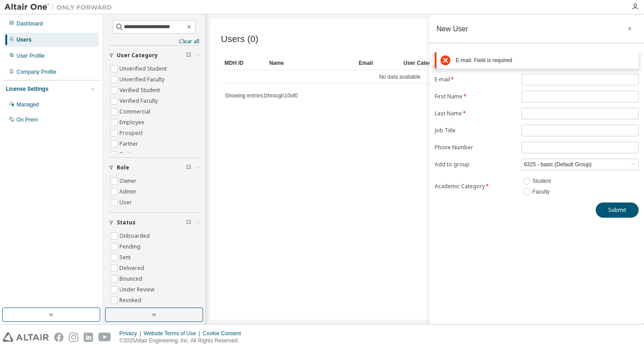 This screenshot has height=350, width=644. What do you see at coordinates (132, 279) in the screenshot?
I see `label: Bounced` at bounding box center [132, 279].